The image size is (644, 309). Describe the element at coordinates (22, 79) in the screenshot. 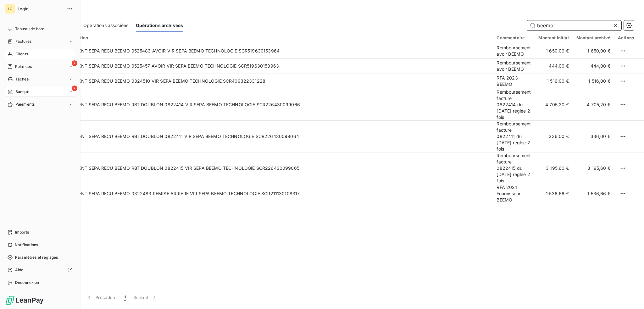

I see `span: Tâches` at that location.